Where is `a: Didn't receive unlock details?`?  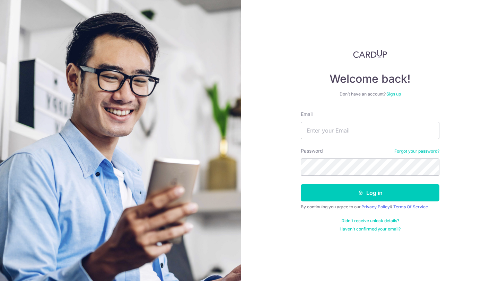
a: Didn't receive unlock details? is located at coordinates (370, 221).